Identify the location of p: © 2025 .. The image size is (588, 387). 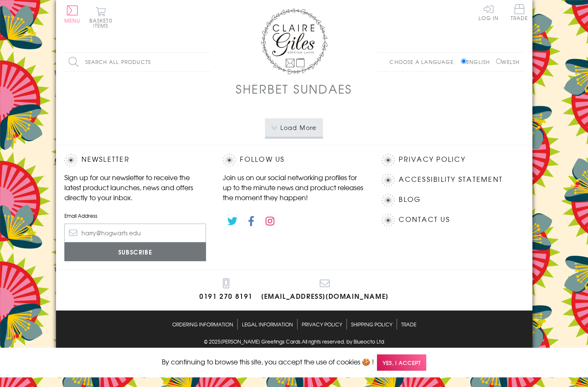
(294, 342).